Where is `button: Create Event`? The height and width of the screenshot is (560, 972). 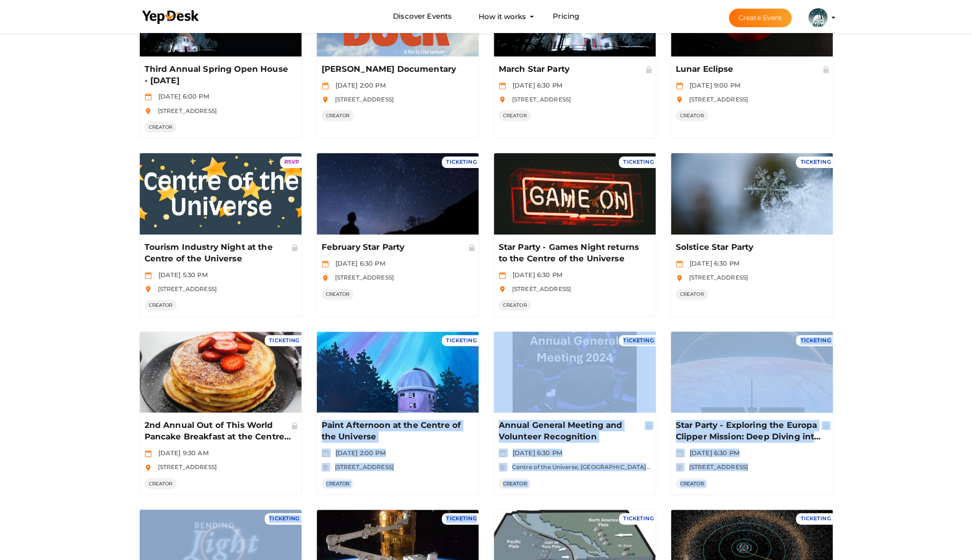 button: Create Event is located at coordinates (761, 18).